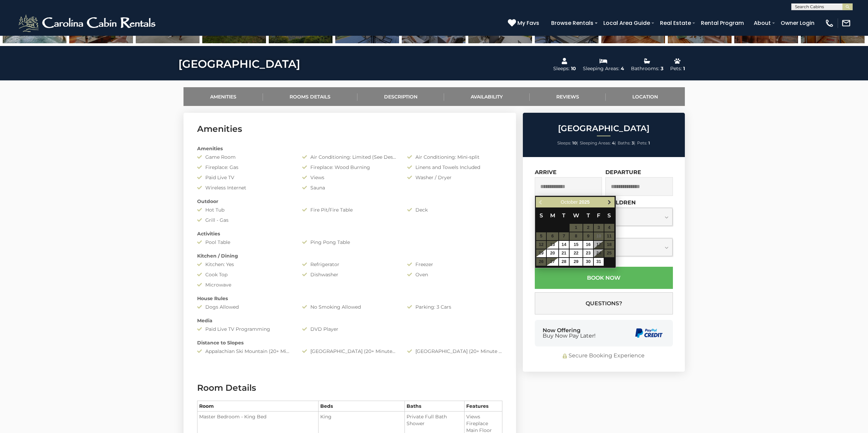  Describe the element at coordinates (454, 210) in the screenshot. I see `div: Deck` at that location.